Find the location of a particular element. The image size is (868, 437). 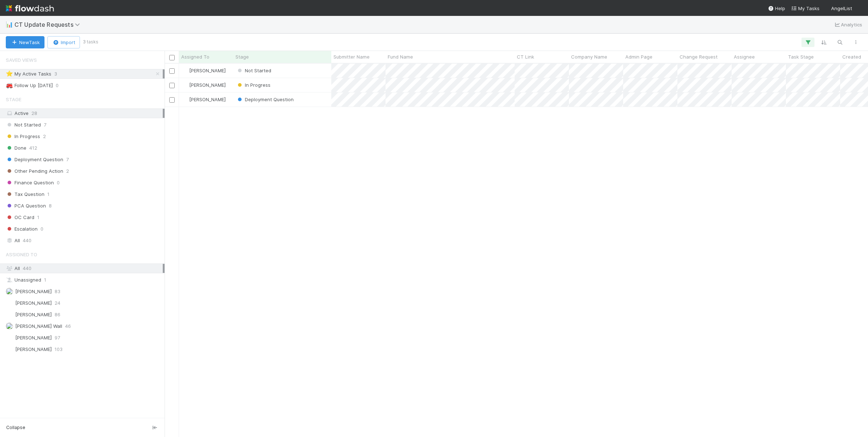

span: Task Stage is located at coordinates (800, 57).